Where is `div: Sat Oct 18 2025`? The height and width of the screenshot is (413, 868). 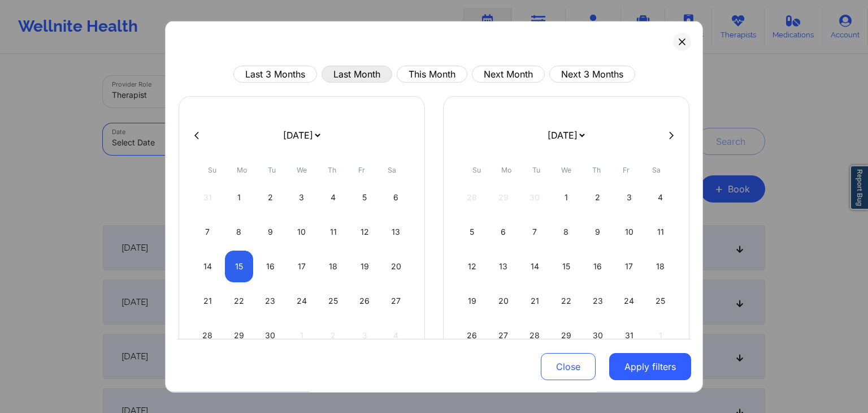
div: Sat Oct 18 2025 is located at coordinates (660, 266).